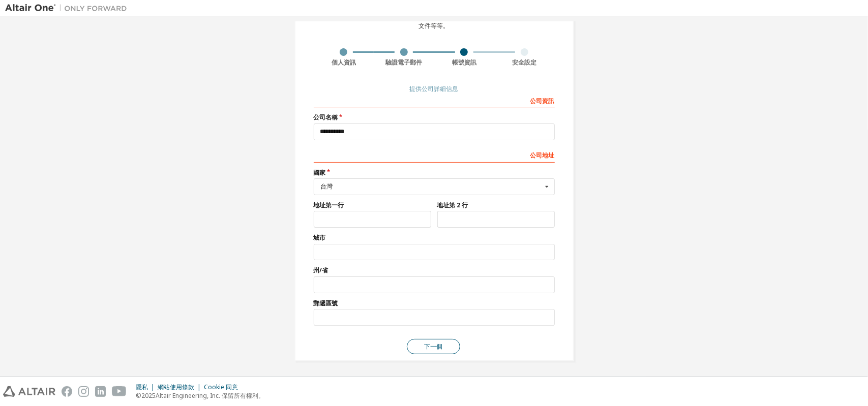 This screenshot has width=868, height=406. I want to click on font: 地址, so click(549, 155).